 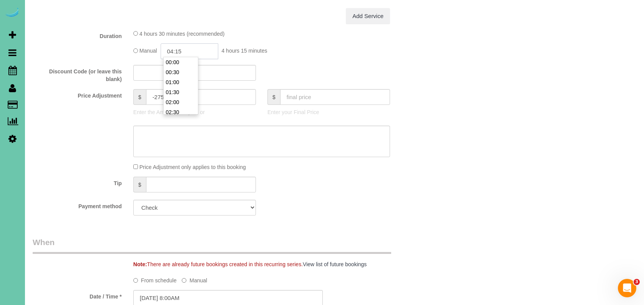 What do you see at coordinates (77, 34) in the screenshot?
I see `label: Duration` at bounding box center [77, 34].